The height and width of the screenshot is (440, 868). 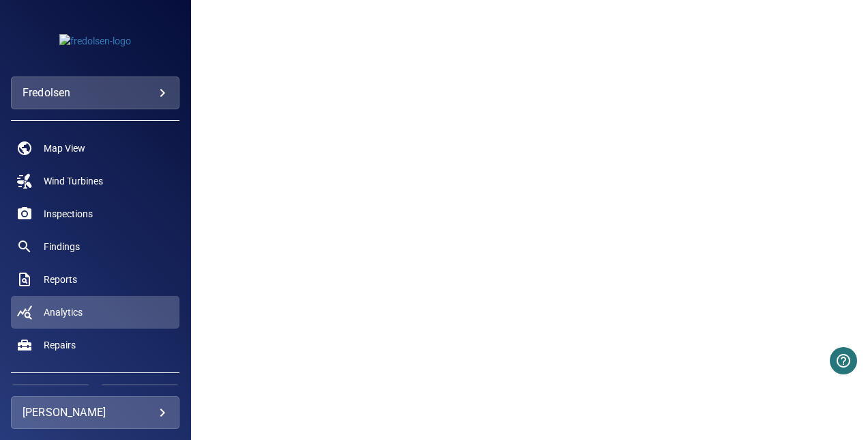 I want to click on a: inspections noActive, so click(x=95, y=213).